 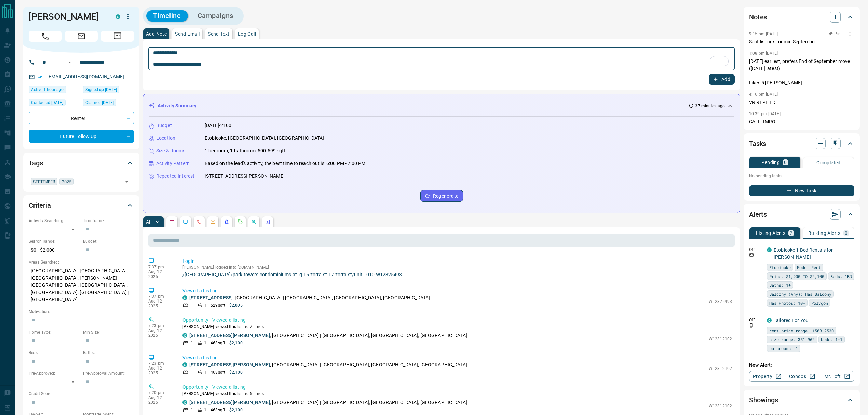 I want to click on p: Beds:, so click(x=54, y=352).